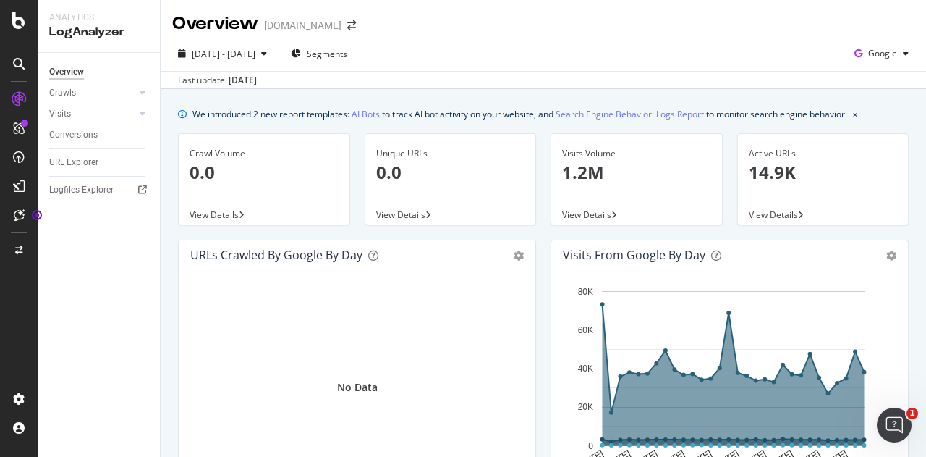 This screenshot has height=457, width=926. What do you see at coordinates (357, 387) in the screenshot?
I see `div: No Data` at bounding box center [357, 387].